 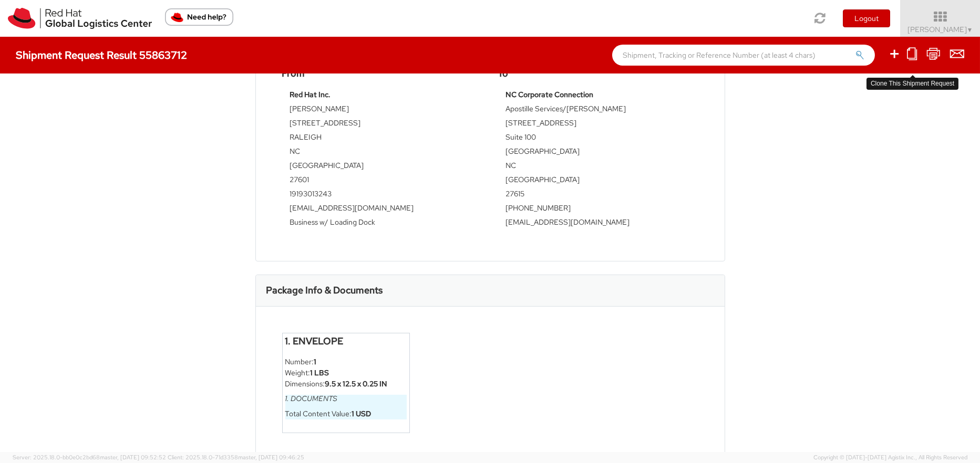 I want to click on strong: 1, so click(x=315, y=362).